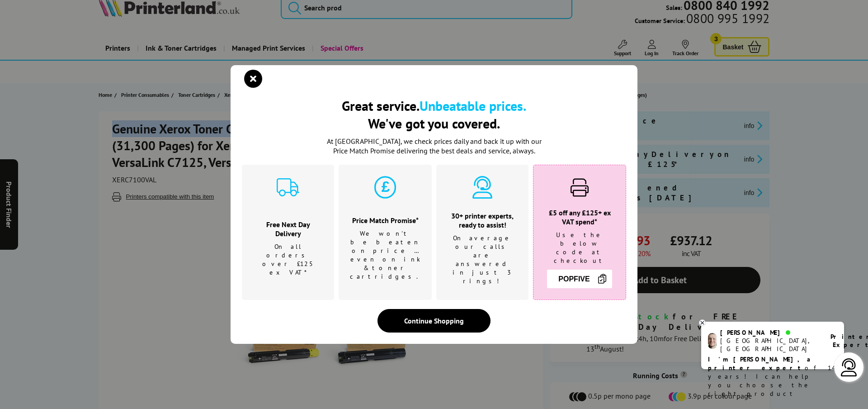  Describe the element at coordinates (482, 220) in the screenshot. I see `h3: 30+ printer experts, ready to assist!` at that location.